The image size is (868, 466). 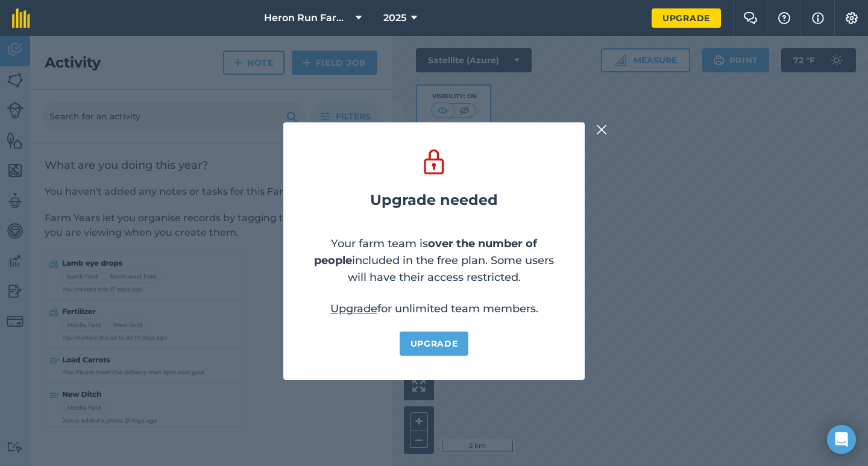 I want to click on img: svg+xml;base64,PHN2ZyB4bWxucz0iaHR0cDovL3d3dy53My5vcmcvMjAwMC9zdmciIHdpZHRoPSIyMiIgaGVpZ2h0PSIzMC..., so click(x=601, y=130).